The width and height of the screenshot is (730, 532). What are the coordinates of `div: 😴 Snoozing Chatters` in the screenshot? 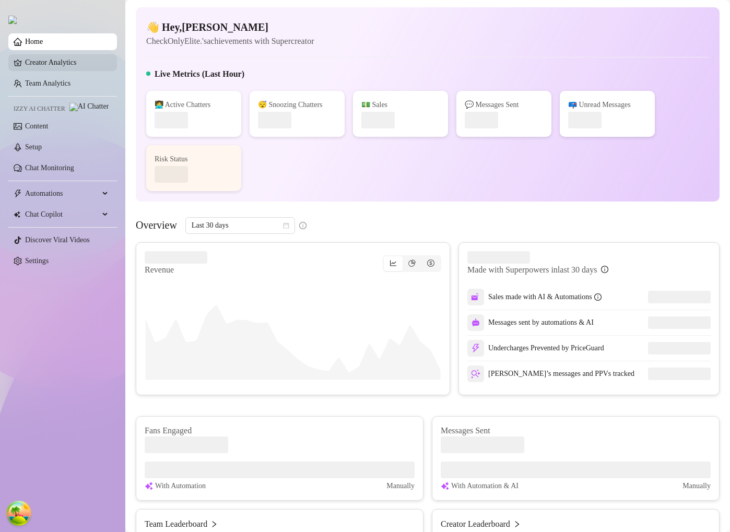 It's located at (297, 105).